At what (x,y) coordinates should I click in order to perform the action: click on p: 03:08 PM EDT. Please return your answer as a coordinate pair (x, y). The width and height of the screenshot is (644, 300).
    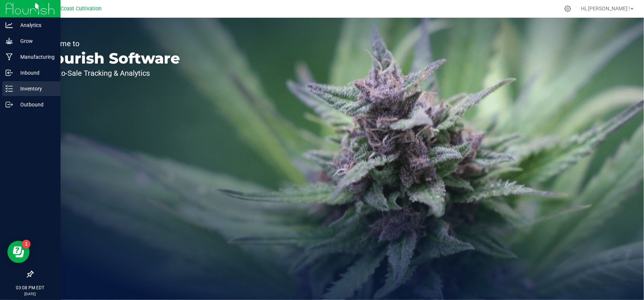
    Looking at the image, I should click on (30, 288).